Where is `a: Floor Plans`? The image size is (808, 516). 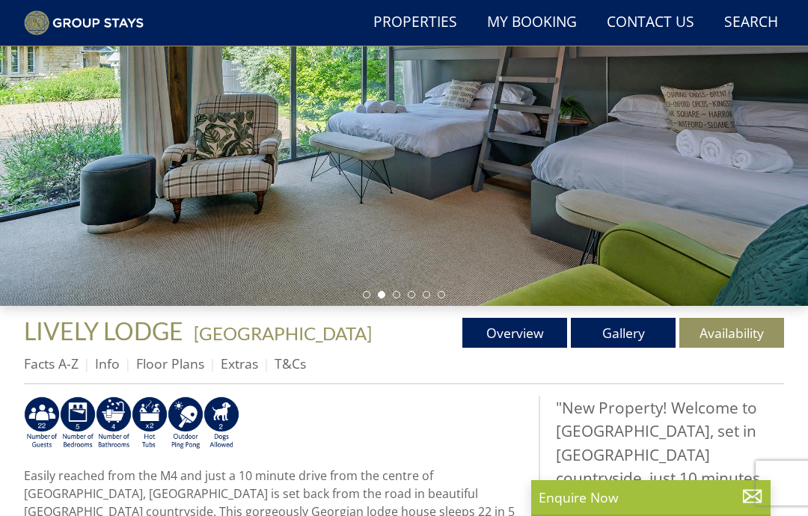
a: Floor Plans is located at coordinates (170, 364).